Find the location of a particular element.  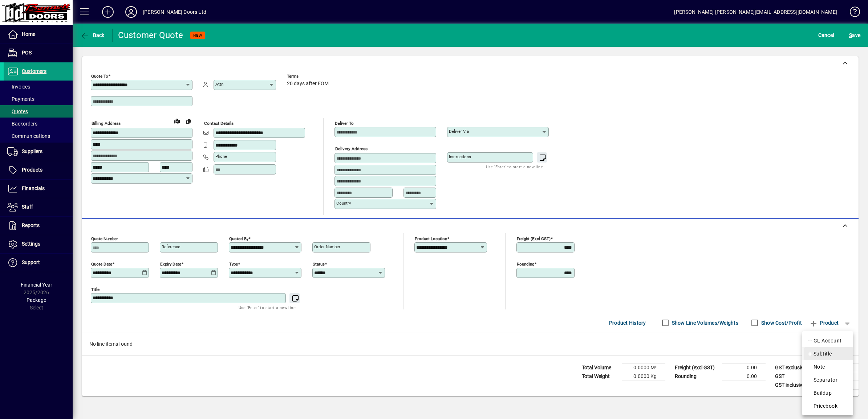

button: Buildup is located at coordinates (828, 393).